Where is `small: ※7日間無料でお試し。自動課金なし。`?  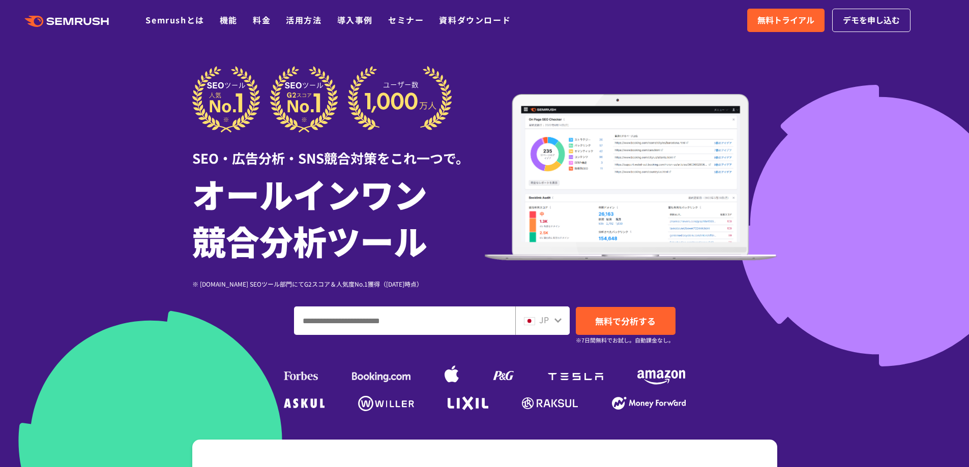 small: ※7日間無料でお試し。自動課金なし。 is located at coordinates (625, 340).